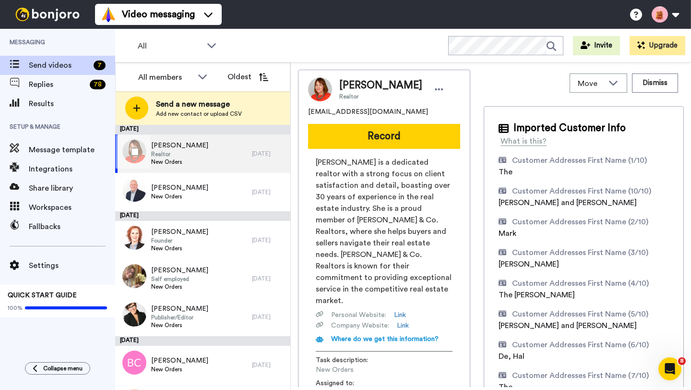  I want to click on span: Personal Website :, so click(358, 315).